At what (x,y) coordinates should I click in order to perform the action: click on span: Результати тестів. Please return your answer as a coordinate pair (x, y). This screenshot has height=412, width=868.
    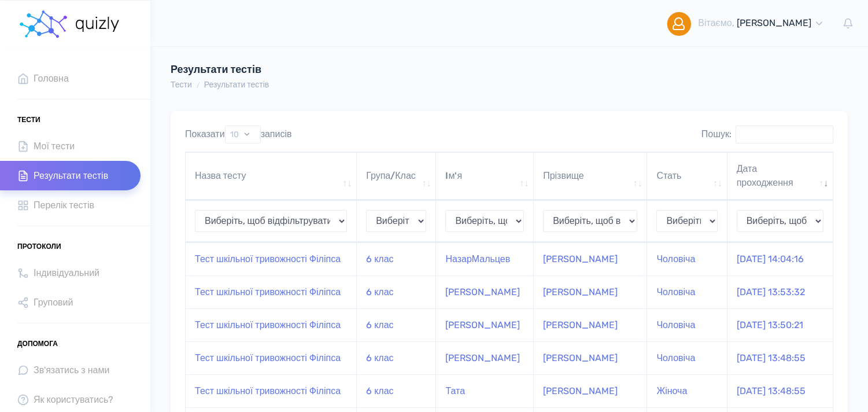
    Looking at the image, I should click on (70, 176).